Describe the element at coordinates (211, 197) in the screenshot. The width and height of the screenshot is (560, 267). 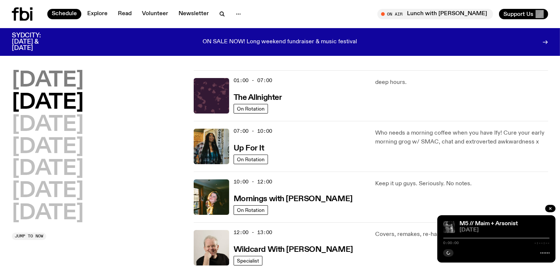
I see `img: Freya smiles coyly as she poses for the image.` at that location.